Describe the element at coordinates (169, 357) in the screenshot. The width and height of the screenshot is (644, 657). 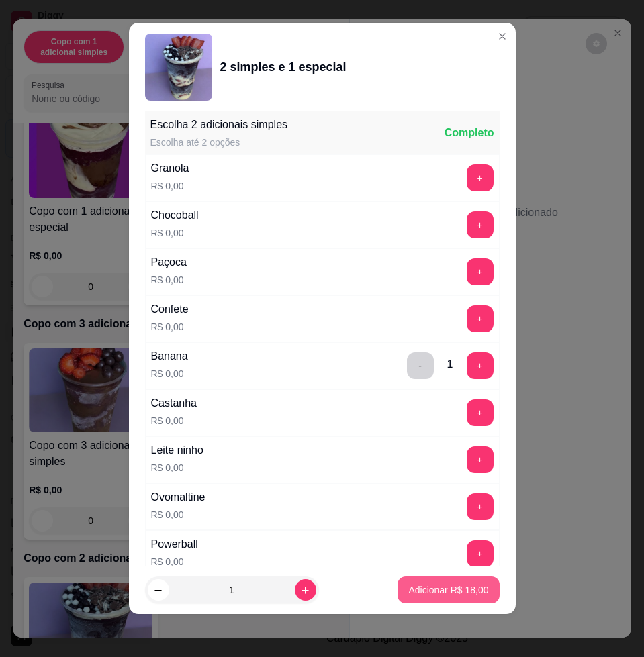
I see `div: Banana` at that location.